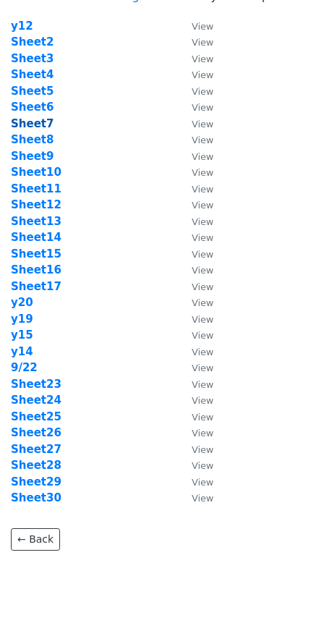 Image resolution: width=327 pixels, height=644 pixels. I want to click on strong: Sheet2, so click(32, 42).